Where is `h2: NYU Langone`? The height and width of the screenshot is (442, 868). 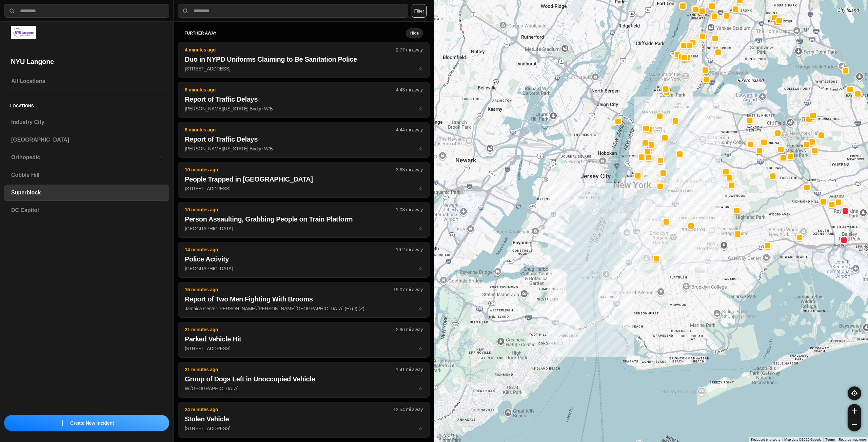
h2: NYU Langone is located at coordinates (87, 62).